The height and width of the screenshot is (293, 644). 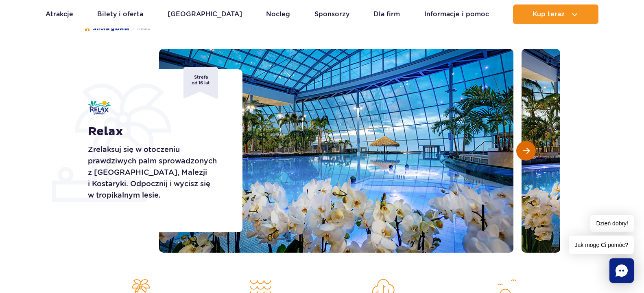 What do you see at coordinates (120, 14) in the screenshot?
I see `a: Bilety i oferta` at bounding box center [120, 14].